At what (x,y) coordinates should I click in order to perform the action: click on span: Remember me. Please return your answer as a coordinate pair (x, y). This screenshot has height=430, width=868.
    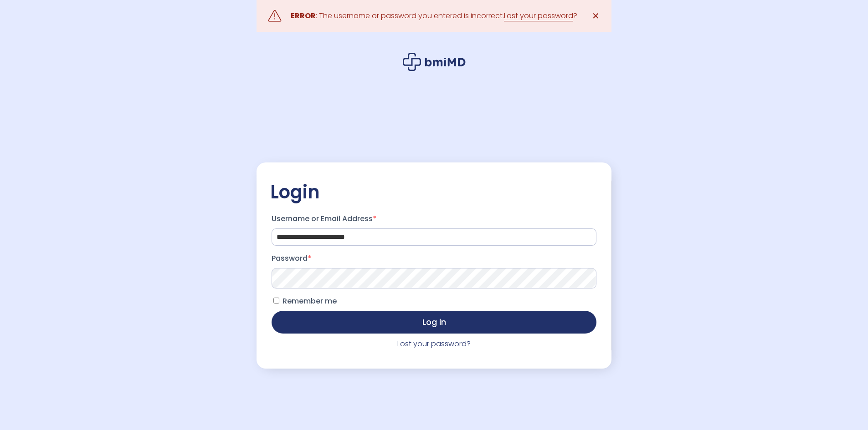
    Looking at the image, I should click on (309, 301).